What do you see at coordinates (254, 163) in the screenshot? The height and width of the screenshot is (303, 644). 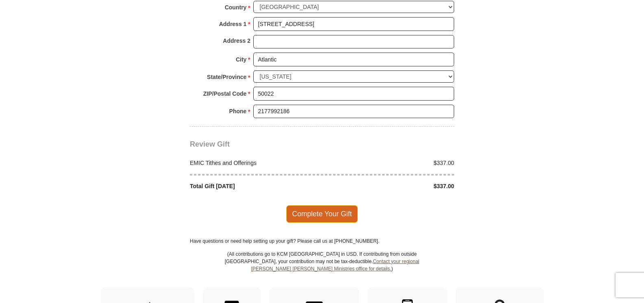 I see `div: EMIC Tithes and Offerings` at bounding box center [254, 163].